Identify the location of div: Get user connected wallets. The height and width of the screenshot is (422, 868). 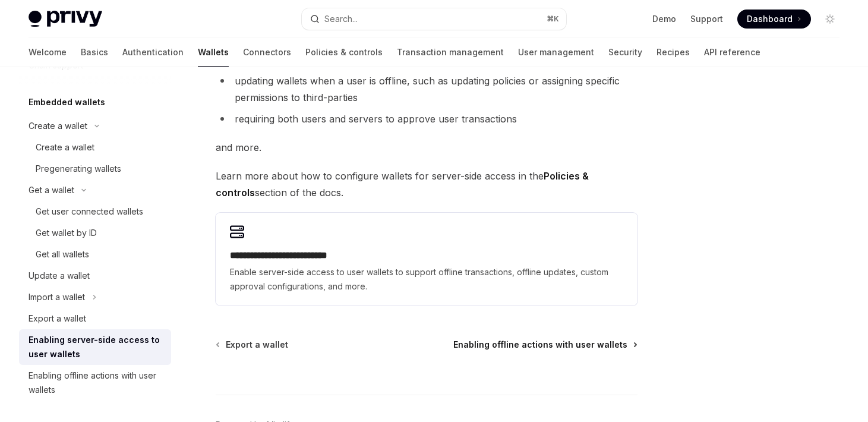
(90, 212).